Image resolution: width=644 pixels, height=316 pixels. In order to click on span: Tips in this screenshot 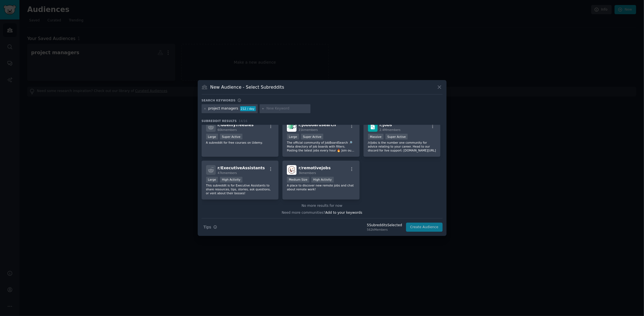, I will do `click(207, 227)`.